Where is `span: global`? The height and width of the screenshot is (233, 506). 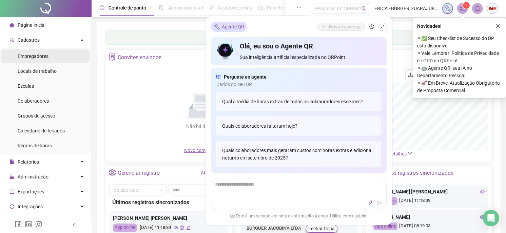
span: global is located at coordinates (182, 228).